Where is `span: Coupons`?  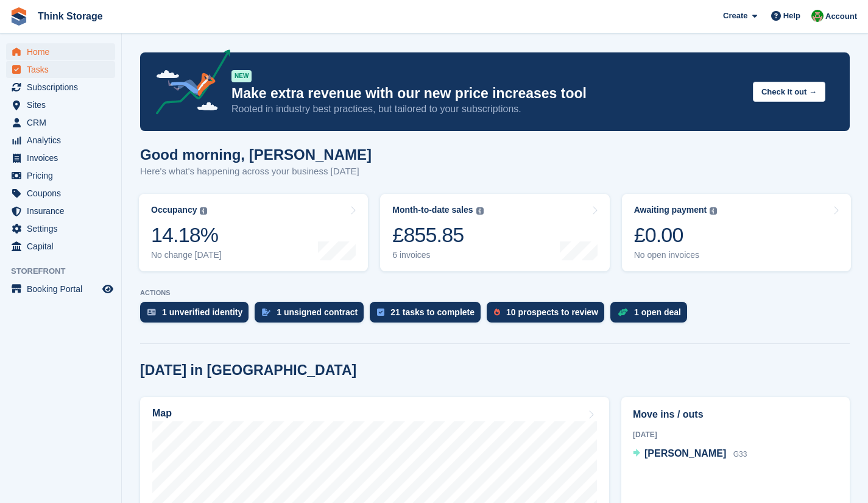
span: Coupons is located at coordinates (63, 193).